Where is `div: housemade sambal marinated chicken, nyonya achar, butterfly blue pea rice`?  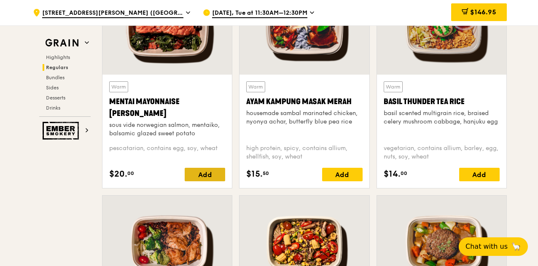 div: housemade sambal marinated chicken, nyonya achar, butterfly blue pea rice is located at coordinates (304, 118).